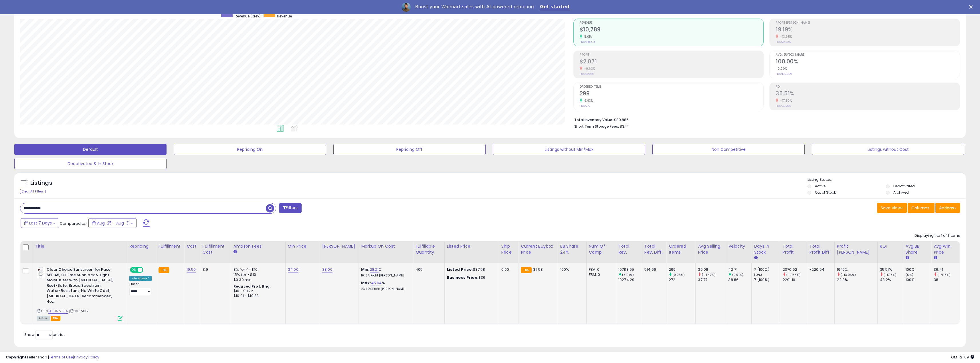 This screenshot has height=363, width=980. What do you see at coordinates (257, 296) in the screenshot?
I see `div: $10.01 - $10.83` at bounding box center [257, 296].